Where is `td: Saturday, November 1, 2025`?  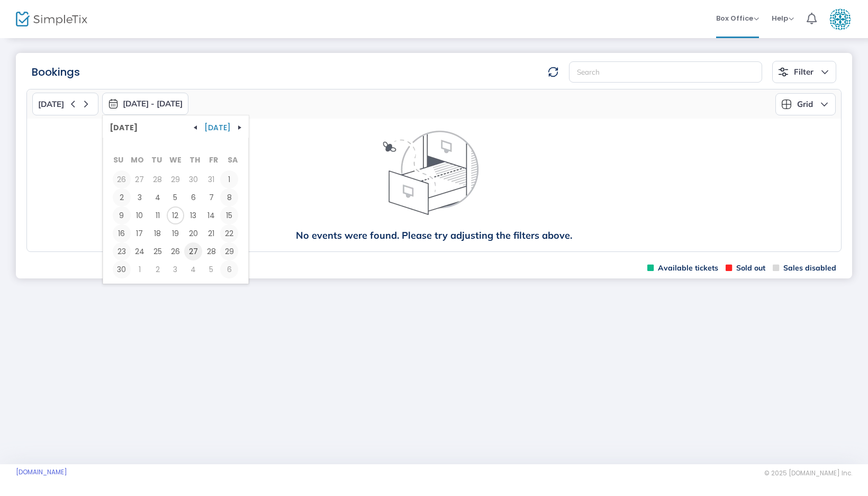
td: Saturday, November 1, 2025 is located at coordinates (229, 179).